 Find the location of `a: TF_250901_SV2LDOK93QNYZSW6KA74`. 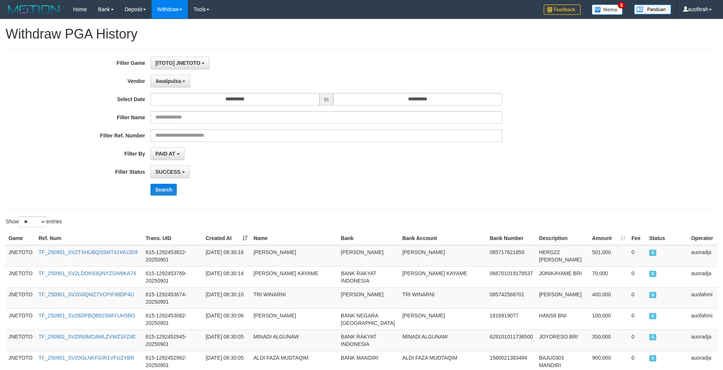

a: TF_250901_SV2LDOK93QNYZSW6KA74 is located at coordinates (87, 273).